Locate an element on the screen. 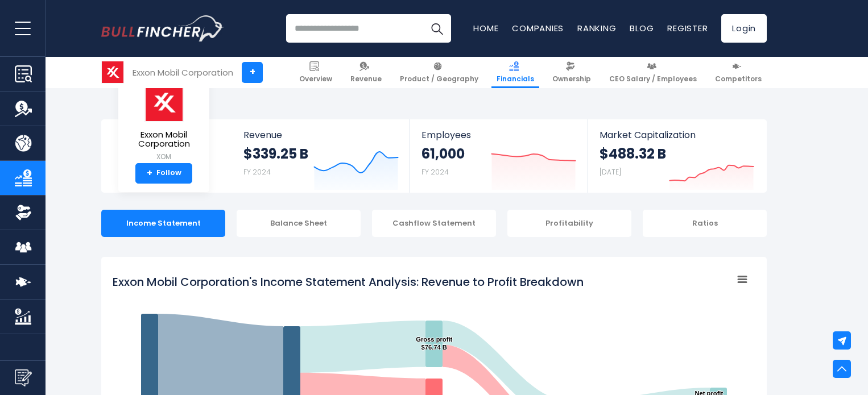 The image size is (868, 395). tspan: Exxon Mobil Corporation's Income Statement Analysis: Revenue to Profit Breakdown is located at coordinates (348, 282).